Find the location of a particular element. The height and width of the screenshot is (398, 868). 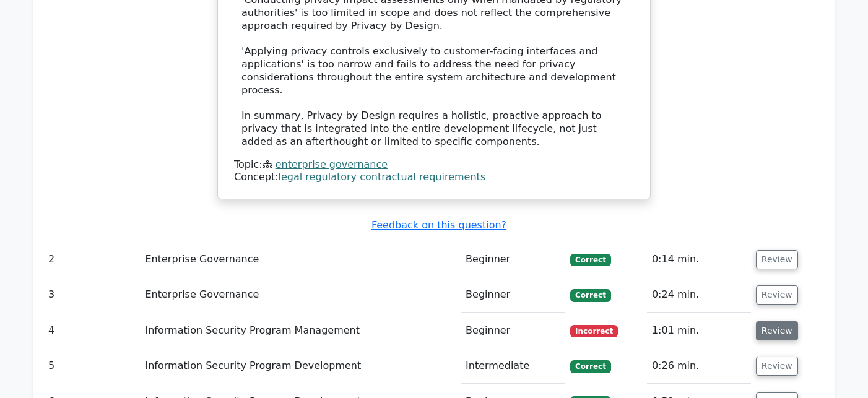

a: enterprise governance is located at coordinates (331, 164).